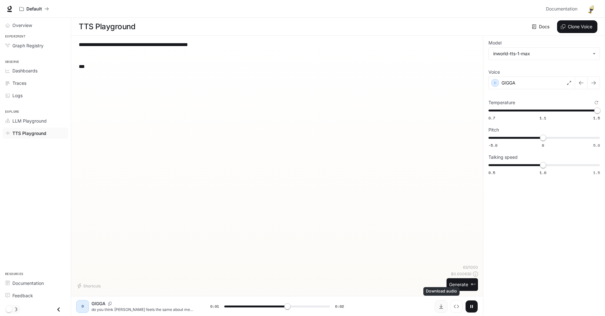 The width and height of the screenshot is (605, 316). I want to click on span: Overview, so click(22, 25).